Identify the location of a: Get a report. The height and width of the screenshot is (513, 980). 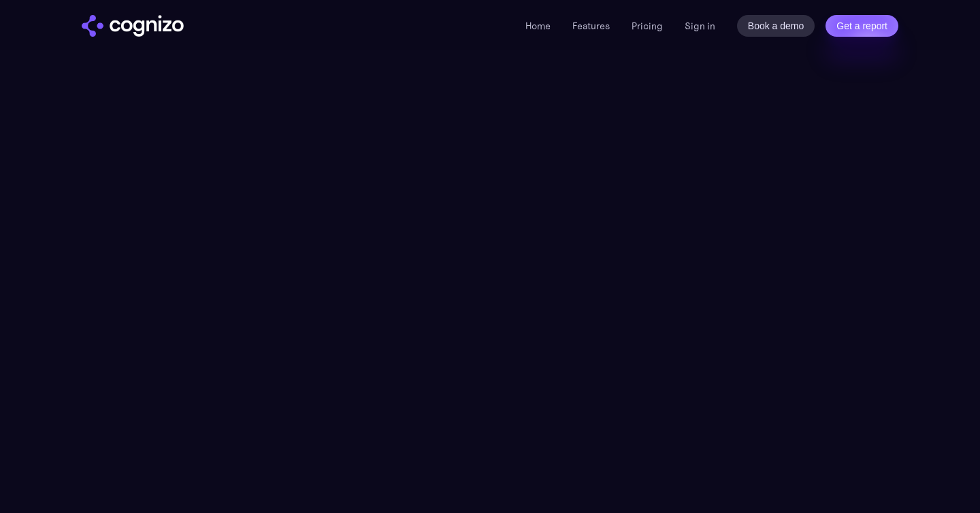
(862, 26).